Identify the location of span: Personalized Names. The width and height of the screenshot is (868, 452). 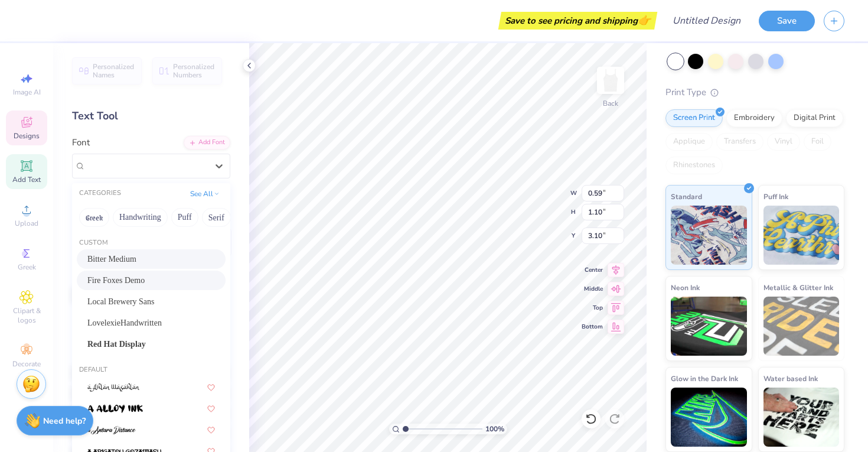
(113, 71).